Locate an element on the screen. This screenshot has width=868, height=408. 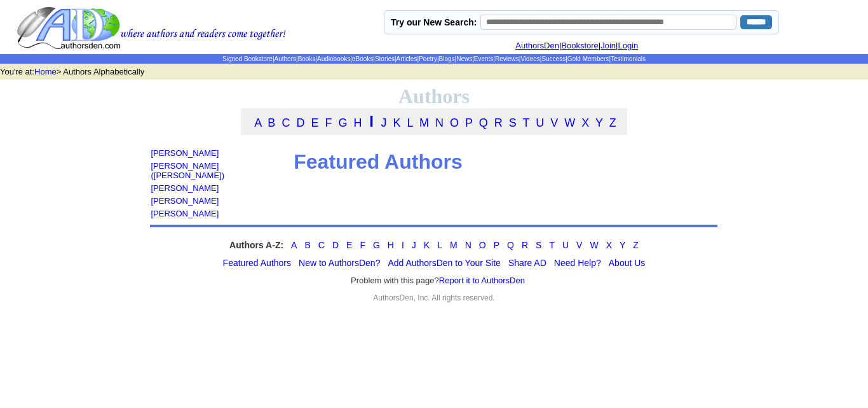
a: Featured Authors is located at coordinates (257, 263).